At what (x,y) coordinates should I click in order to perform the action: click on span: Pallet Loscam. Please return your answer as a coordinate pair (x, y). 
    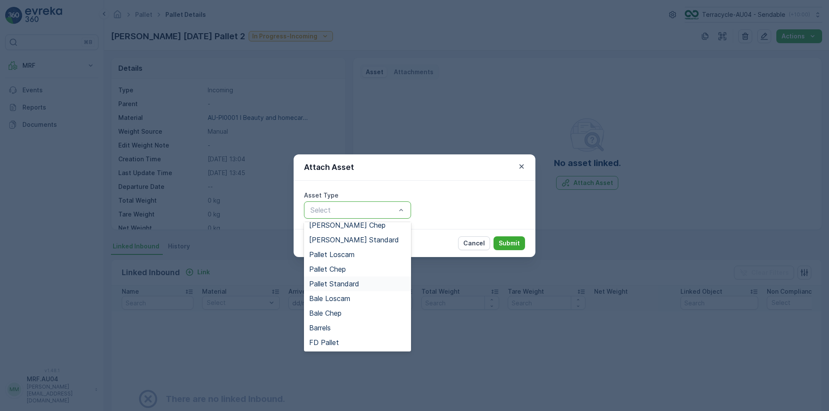
    Looking at the image, I should click on (331, 255).